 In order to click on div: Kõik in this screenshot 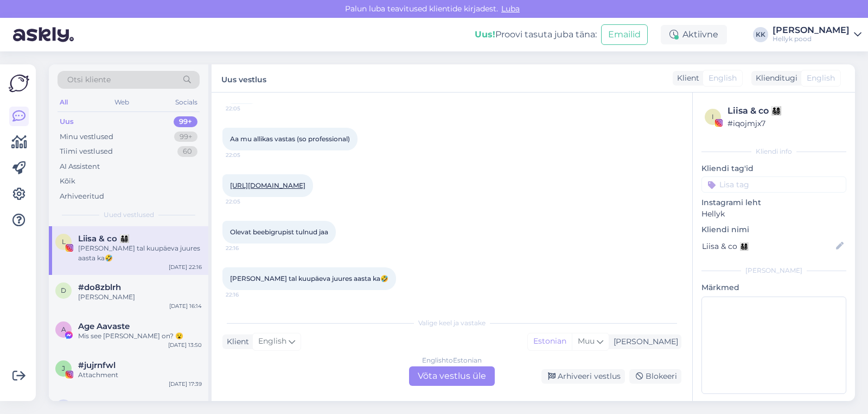, I will do `click(68, 181)`.